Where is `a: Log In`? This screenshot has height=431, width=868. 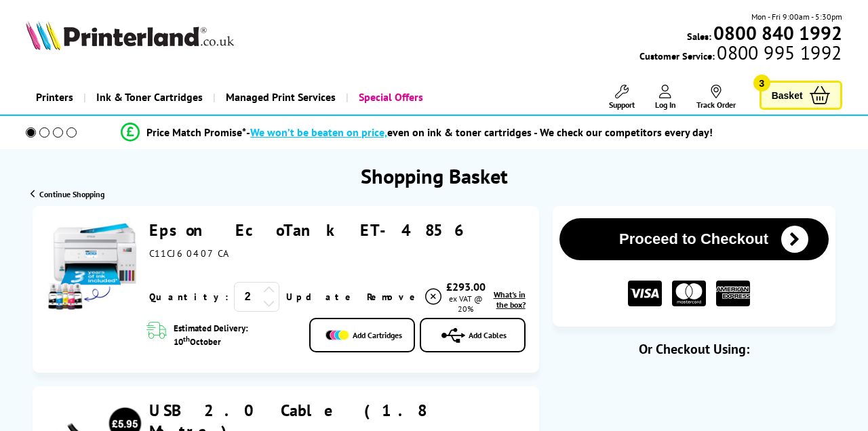
a: Log In is located at coordinates (665, 97).